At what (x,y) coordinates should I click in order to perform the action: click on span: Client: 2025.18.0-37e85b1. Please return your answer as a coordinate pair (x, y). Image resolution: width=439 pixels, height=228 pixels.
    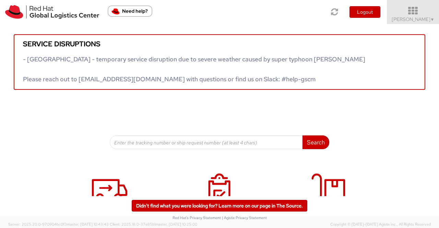
    Looking at the image, I should click on (153, 224).